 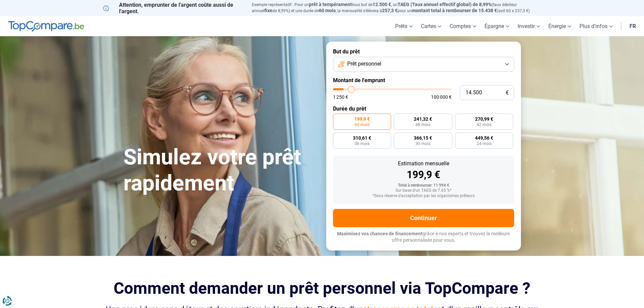 I want to click on span: 241,32 €, so click(x=423, y=119).